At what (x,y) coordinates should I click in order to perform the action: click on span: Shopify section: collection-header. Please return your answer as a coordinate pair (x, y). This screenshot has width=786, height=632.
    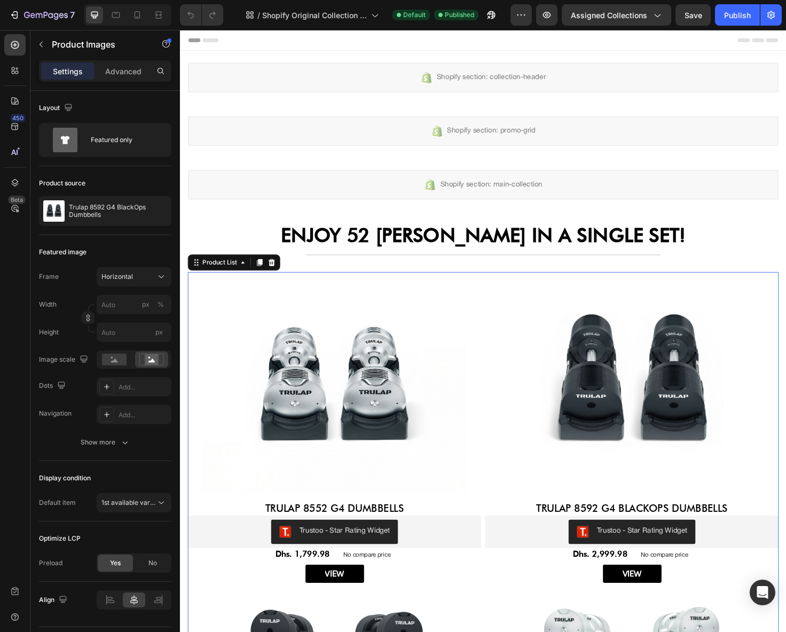
    Looking at the image, I should click on (329, 50).